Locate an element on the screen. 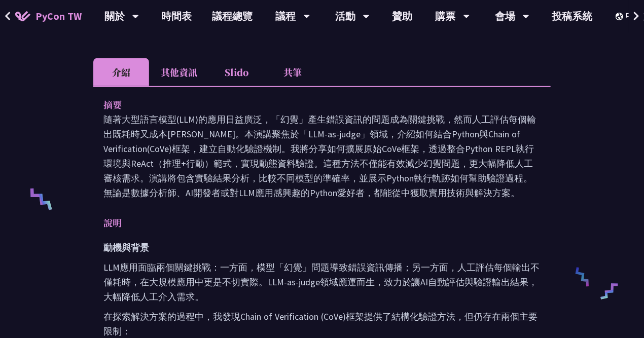 Image resolution: width=644 pixels, height=338 pixels. li: Slido is located at coordinates (237, 72).